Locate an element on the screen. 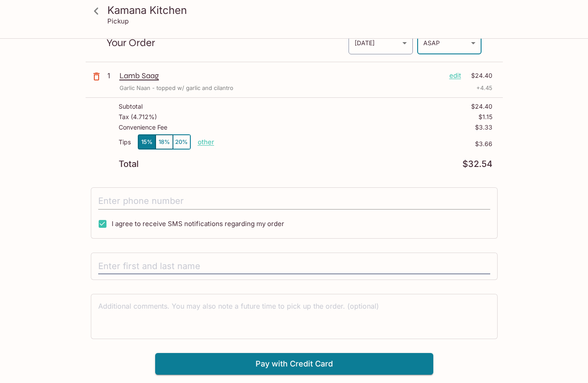  input: Enter first and last name is located at coordinates (294, 266).